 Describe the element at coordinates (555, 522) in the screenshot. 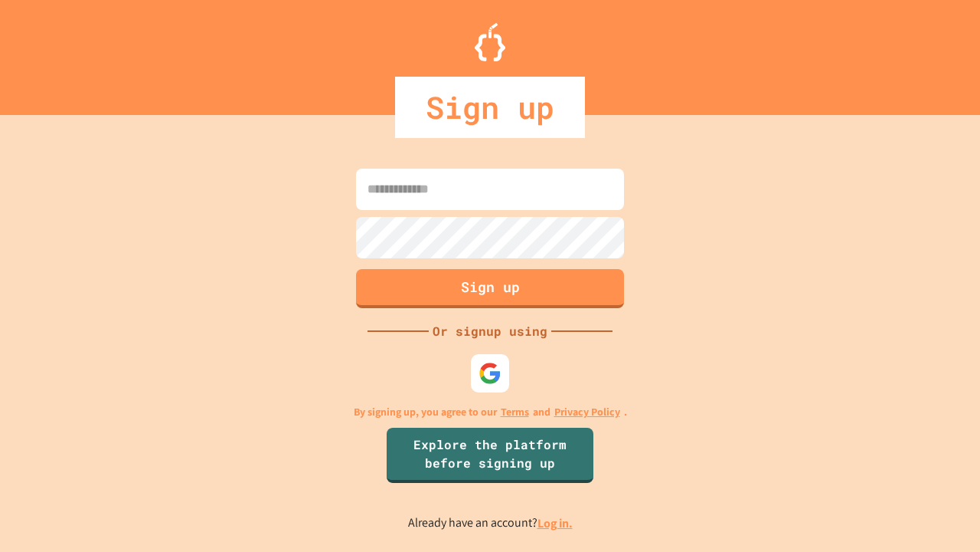

I see `a: Log in.` at that location.